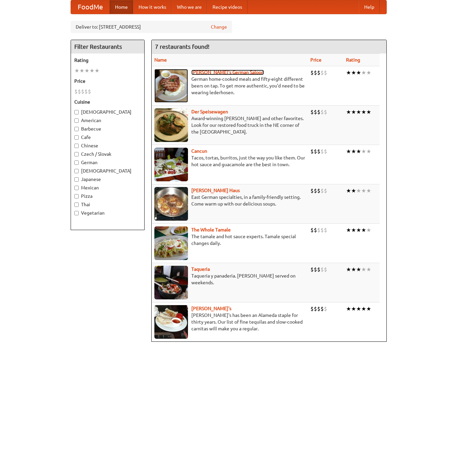 The image size is (457, 476). I want to click on a: Who we are, so click(190, 7).